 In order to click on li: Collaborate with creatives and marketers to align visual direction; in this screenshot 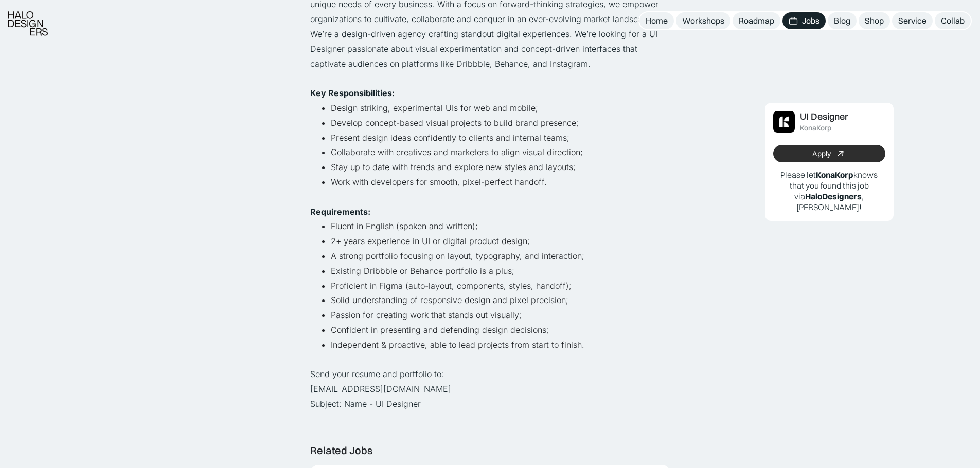, I will do `click(500, 152)`.